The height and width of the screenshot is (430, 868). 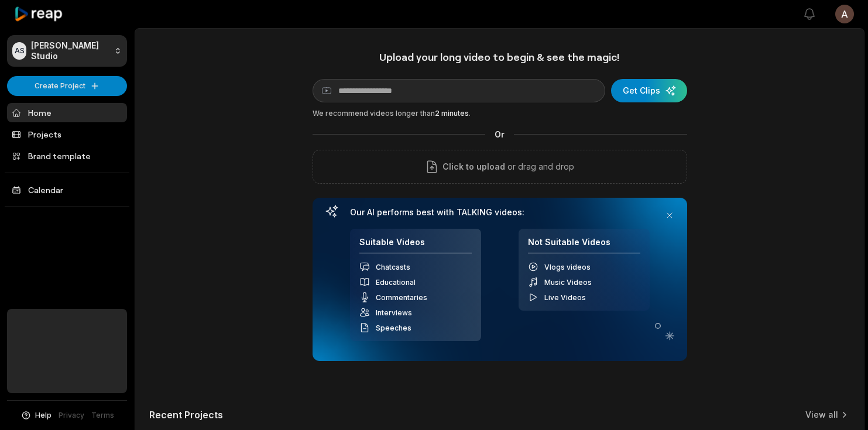 I want to click on button: Create Project, so click(x=67, y=86).